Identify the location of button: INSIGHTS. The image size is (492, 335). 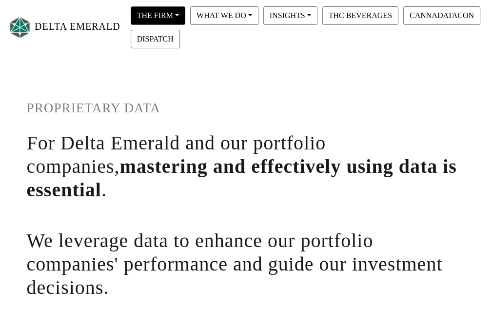
(290, 16).